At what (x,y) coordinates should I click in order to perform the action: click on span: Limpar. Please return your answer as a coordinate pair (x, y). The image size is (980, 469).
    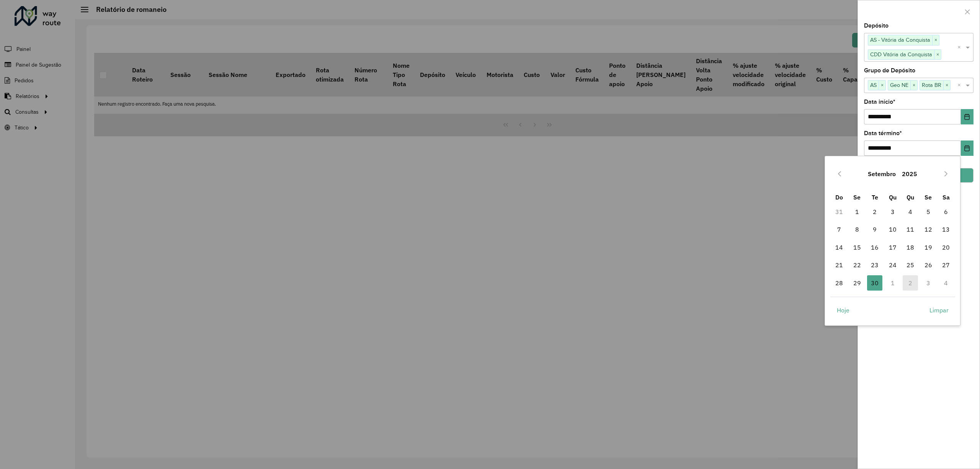
    Looking at the image, I should click on (939, 310).